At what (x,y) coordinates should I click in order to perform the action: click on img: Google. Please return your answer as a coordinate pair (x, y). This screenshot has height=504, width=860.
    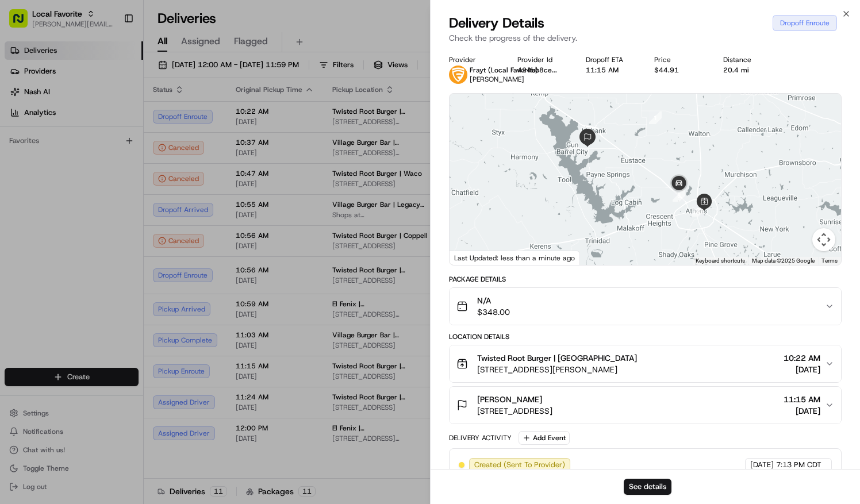
    Looking at the image, I should click on (472, 257).